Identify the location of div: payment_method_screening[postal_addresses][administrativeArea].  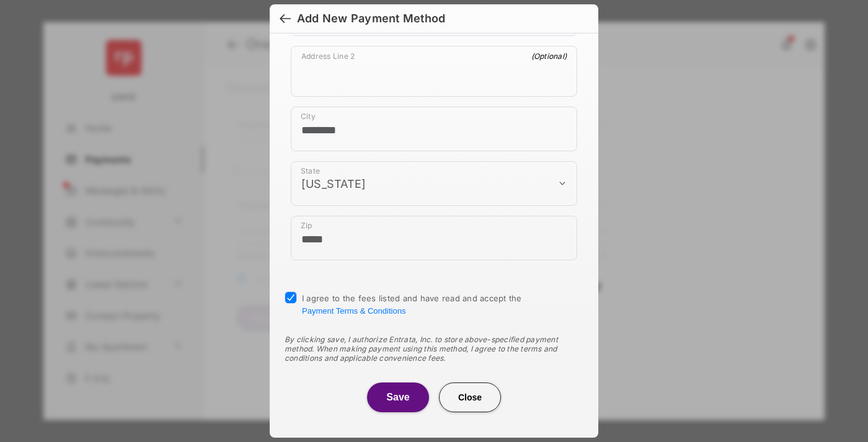
(434, 184).